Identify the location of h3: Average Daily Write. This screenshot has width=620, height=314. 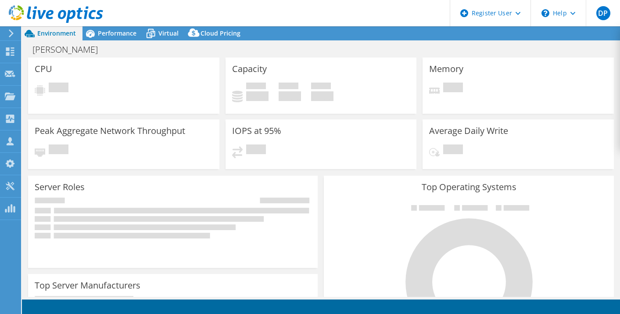
(468, 131).